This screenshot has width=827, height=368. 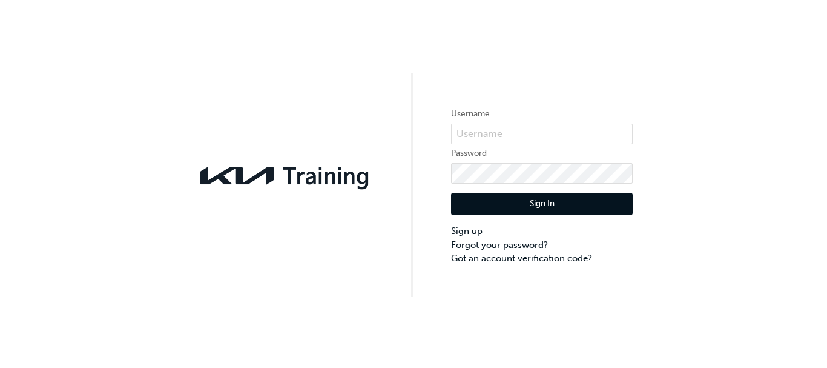 I want to click on label: Password, so click(x=542, y=153).